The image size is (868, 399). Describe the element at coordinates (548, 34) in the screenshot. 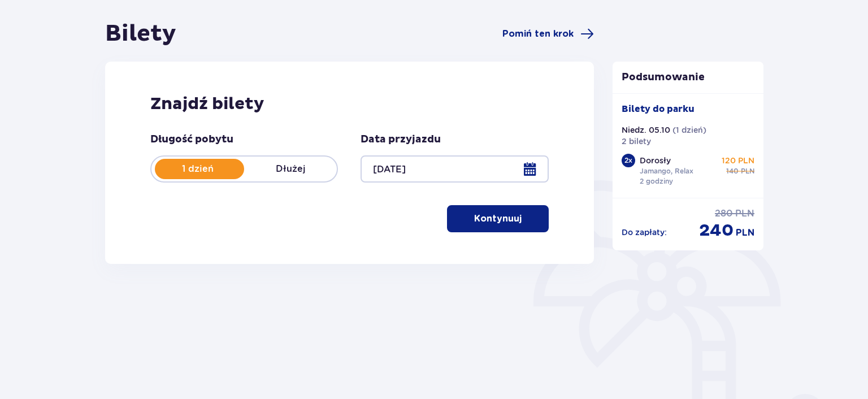

I see `a: Pomiń ten krok` at that location.